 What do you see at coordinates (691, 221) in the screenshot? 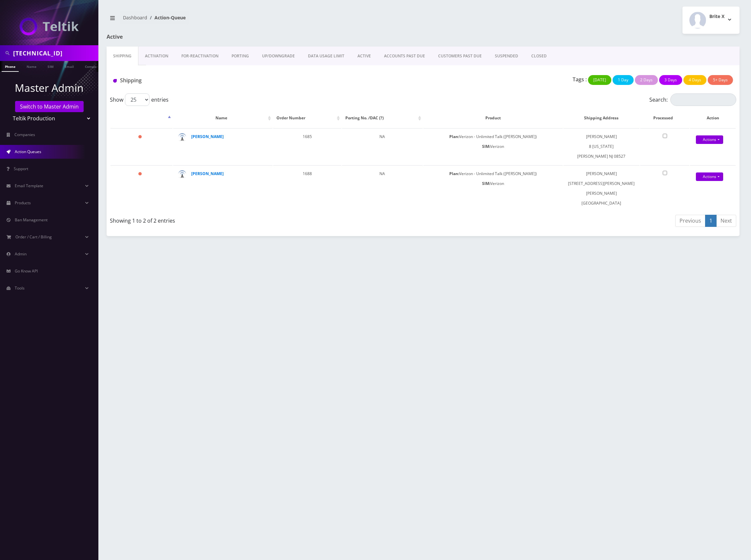
I see `a: Previous` at bounding box center [691, 221].